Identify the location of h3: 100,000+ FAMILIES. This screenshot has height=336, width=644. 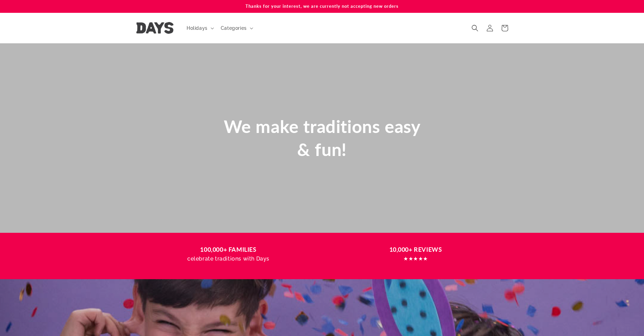
(229, 250).